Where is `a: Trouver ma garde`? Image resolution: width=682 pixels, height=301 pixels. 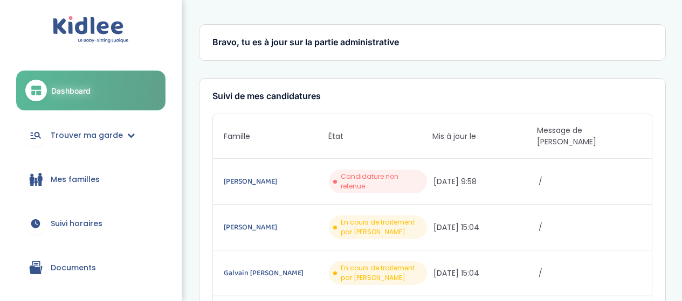 a: Trouver ma garde is located at coordinates (91, 135).